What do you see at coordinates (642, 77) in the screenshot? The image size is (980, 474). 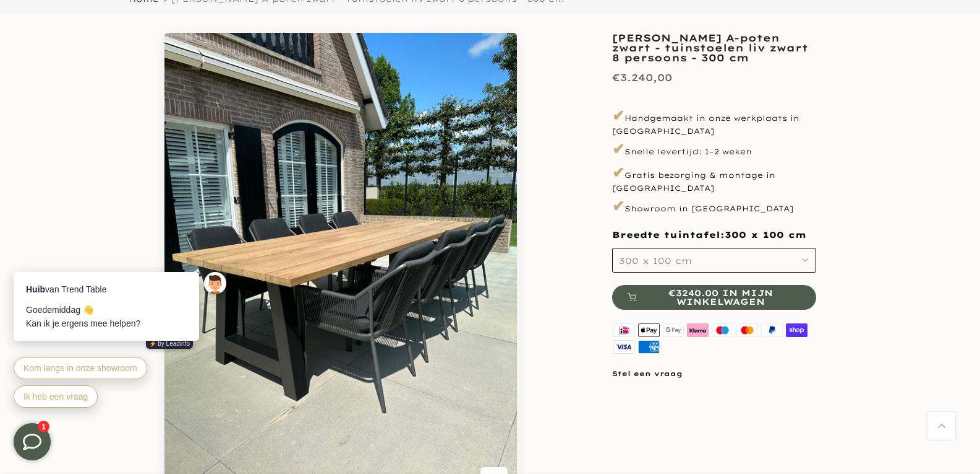 I see `div: €3.240,00` at bounding box center [642, 77].